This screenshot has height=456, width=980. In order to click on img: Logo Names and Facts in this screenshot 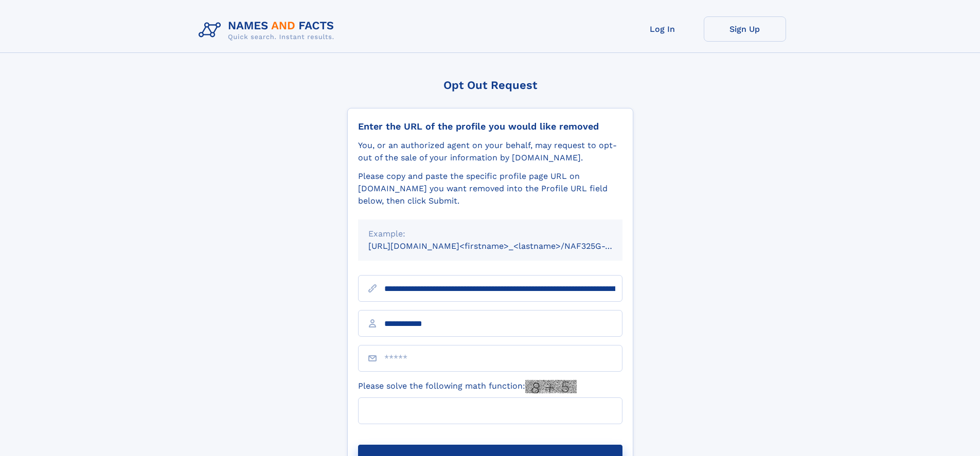, I will do `click(269, 30)`.